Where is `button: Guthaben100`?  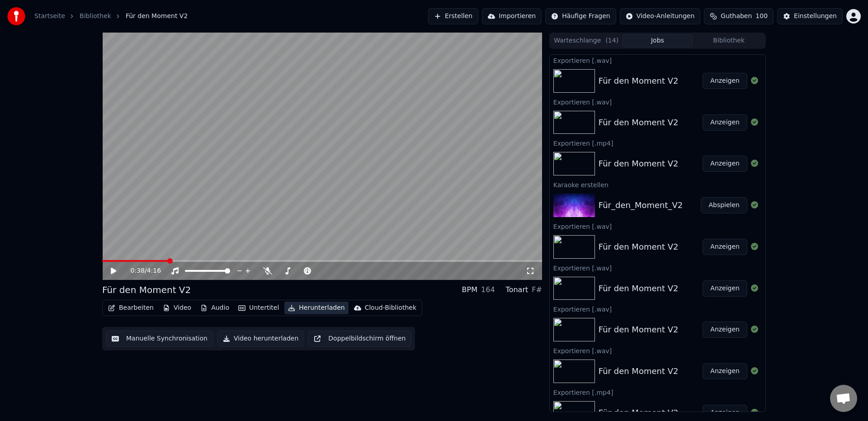
button: Guthaben100 is located at coordinates (739, 17).